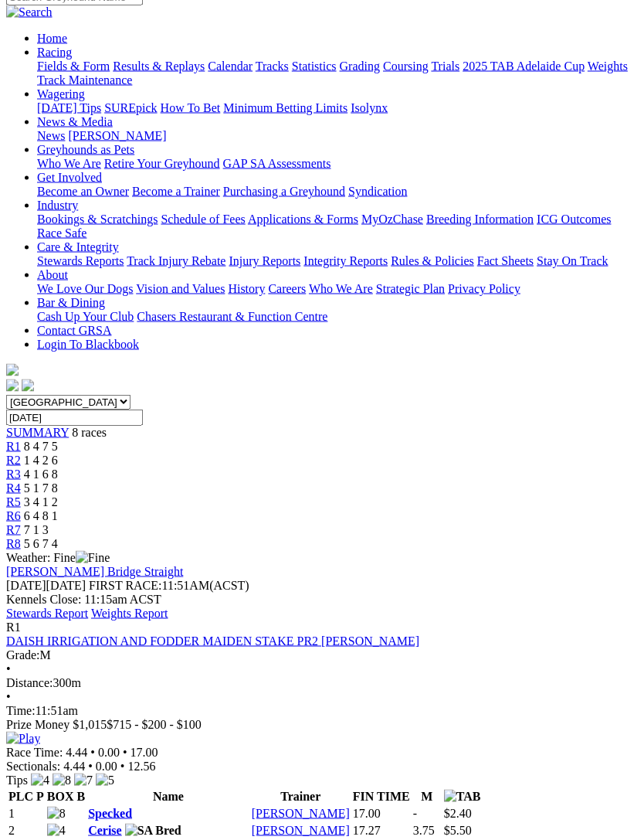  I want to click on span: Weather: Fine, so click(58, 557).